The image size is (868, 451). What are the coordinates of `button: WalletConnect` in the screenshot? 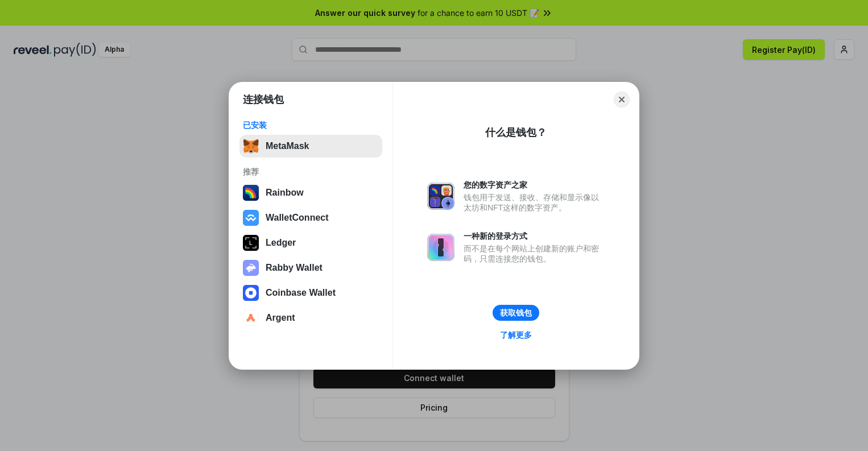 It's located at (311, 217).